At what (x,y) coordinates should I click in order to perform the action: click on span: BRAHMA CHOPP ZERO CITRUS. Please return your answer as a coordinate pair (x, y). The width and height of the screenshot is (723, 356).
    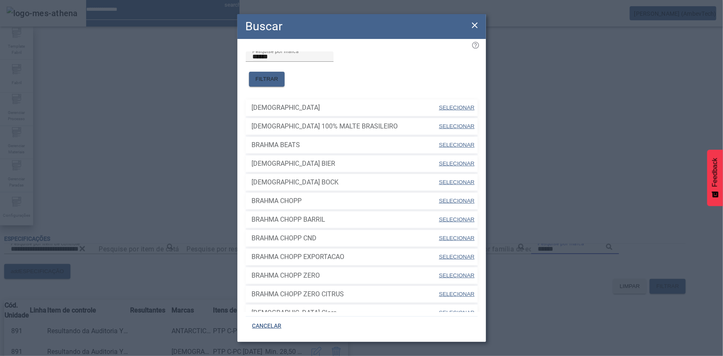
    Looking at the image, I should click on (345, 294).